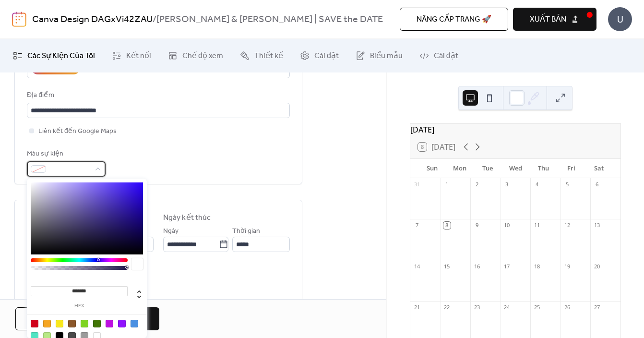 Image resolution: width=644 pixels, height=338 pixels. Describe the element at coordinates (488, 169) in the screenshot. I see `div: Tue` at that location.